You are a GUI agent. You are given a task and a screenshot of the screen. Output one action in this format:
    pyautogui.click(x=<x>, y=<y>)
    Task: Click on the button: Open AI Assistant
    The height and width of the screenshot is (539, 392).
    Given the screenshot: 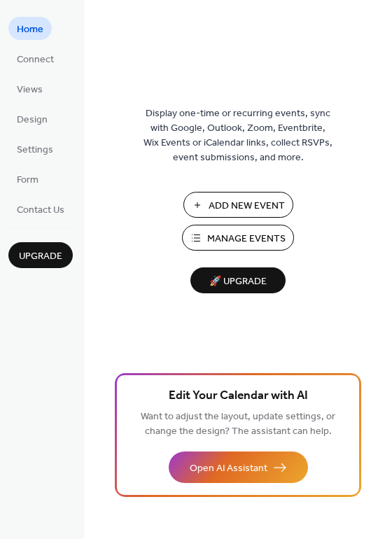 What is the action you would take?
    pyautogui.click(x=238, y=466)
    